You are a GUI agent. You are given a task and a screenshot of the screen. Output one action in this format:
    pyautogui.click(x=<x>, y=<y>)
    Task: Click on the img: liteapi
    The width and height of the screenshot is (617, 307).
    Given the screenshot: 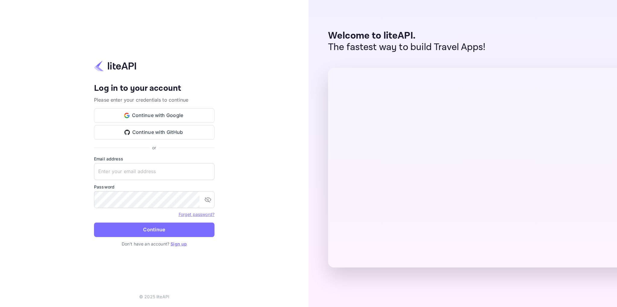 What is the action you would take?
    pyautogui.click(x=115, y=66)
    